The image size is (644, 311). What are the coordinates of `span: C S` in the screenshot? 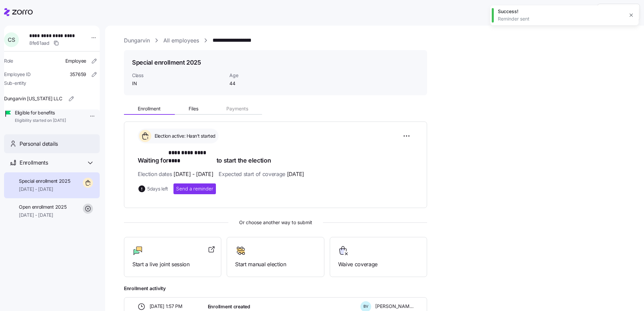 It's located at (11, 40).